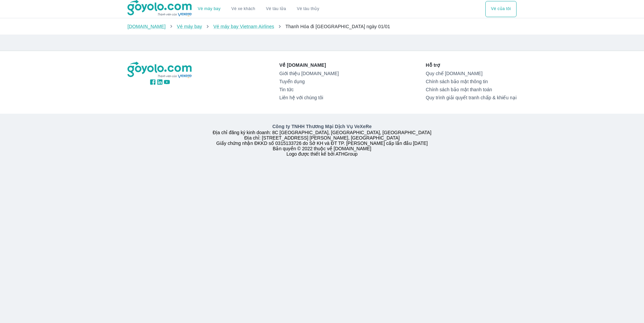 Image resolution: width=644 pixels, height=323 pixels. I want to click on a: Liên hệ với chúng tôi, so click(309, 98).